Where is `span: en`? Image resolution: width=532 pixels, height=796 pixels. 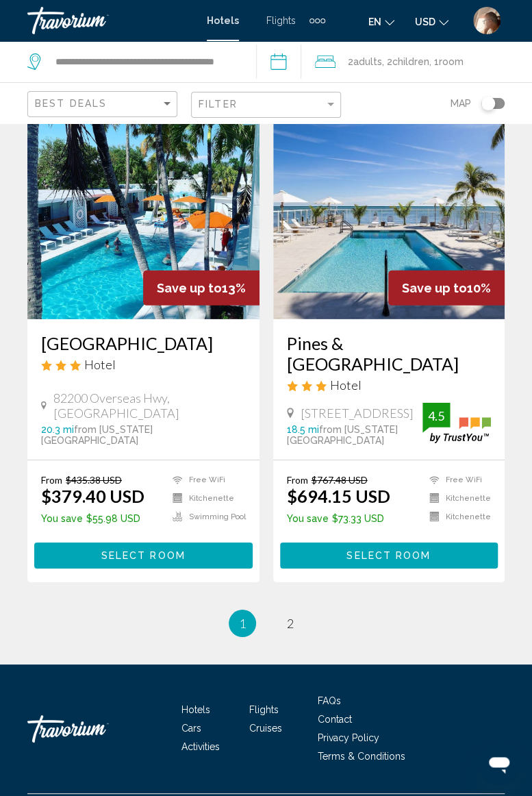
span: en is located at coordinates (375, 22).